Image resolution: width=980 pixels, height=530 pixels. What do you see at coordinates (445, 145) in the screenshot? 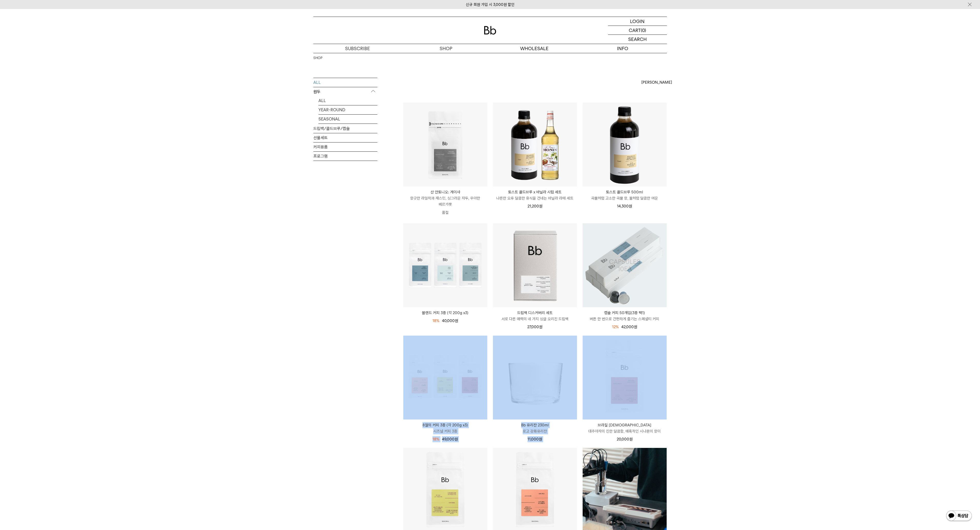
I see `img: 산 안토니오: 게이샤` at bounding box center [445, 145].